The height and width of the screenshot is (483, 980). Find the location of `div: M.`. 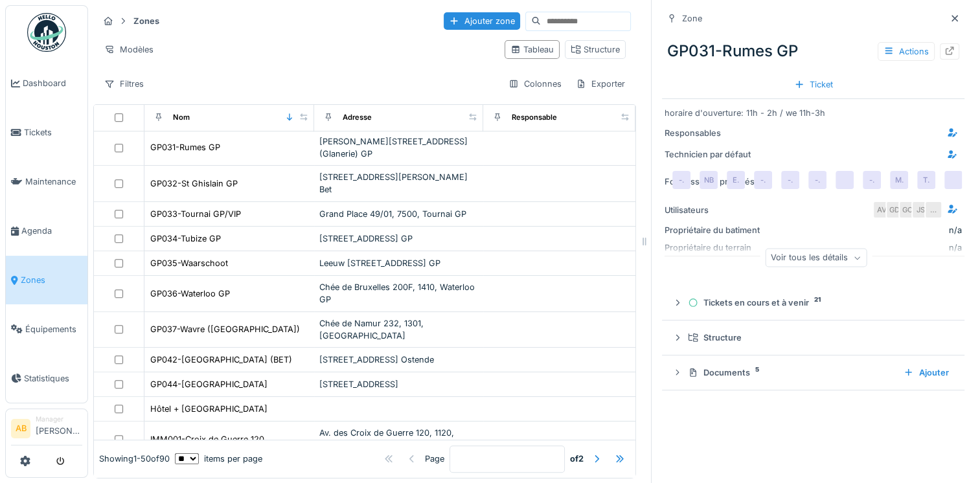

div: M. is located at coordinates (899, 180).